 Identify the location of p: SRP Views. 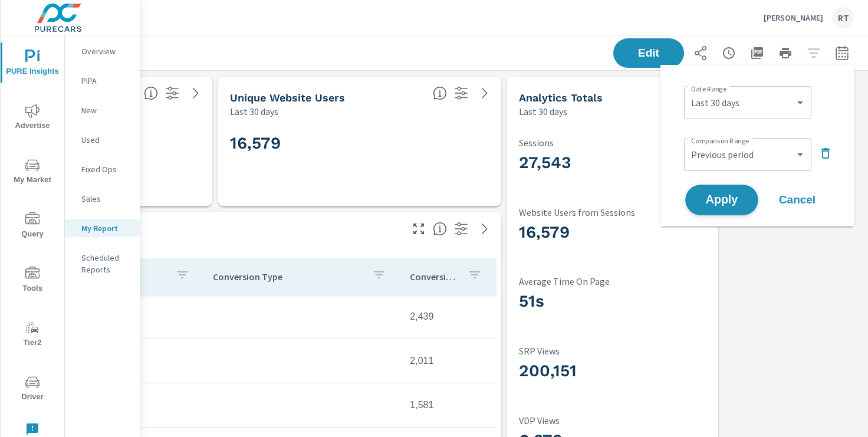
(613, 351).